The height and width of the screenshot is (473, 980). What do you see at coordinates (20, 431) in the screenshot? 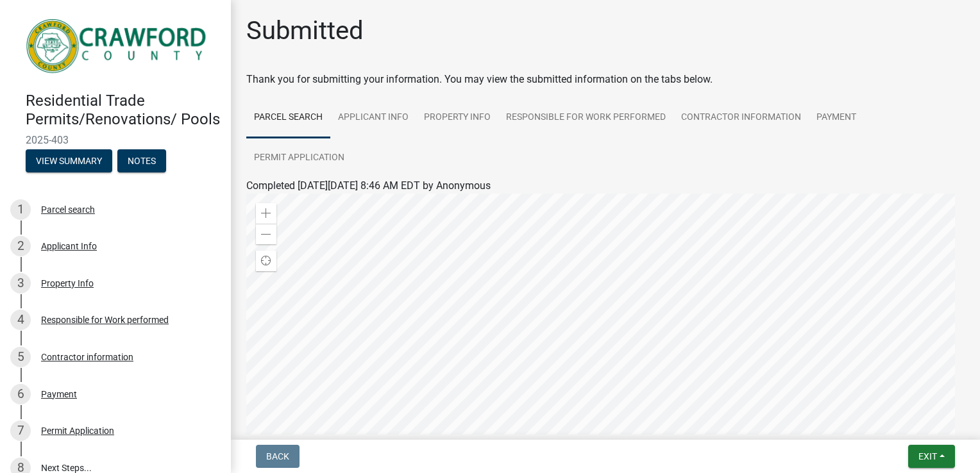
I see `div: 7` at bounding box center [20, 431].